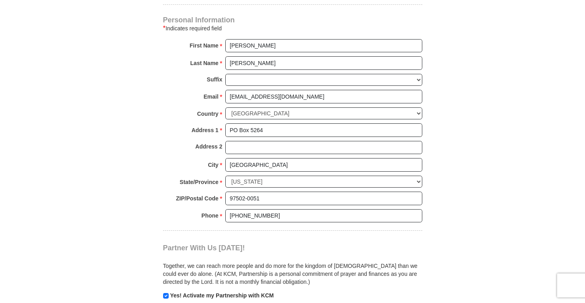  Describe the element at coordinates (204, 45) in the screenshot. I see `strong: First Name` at that location.